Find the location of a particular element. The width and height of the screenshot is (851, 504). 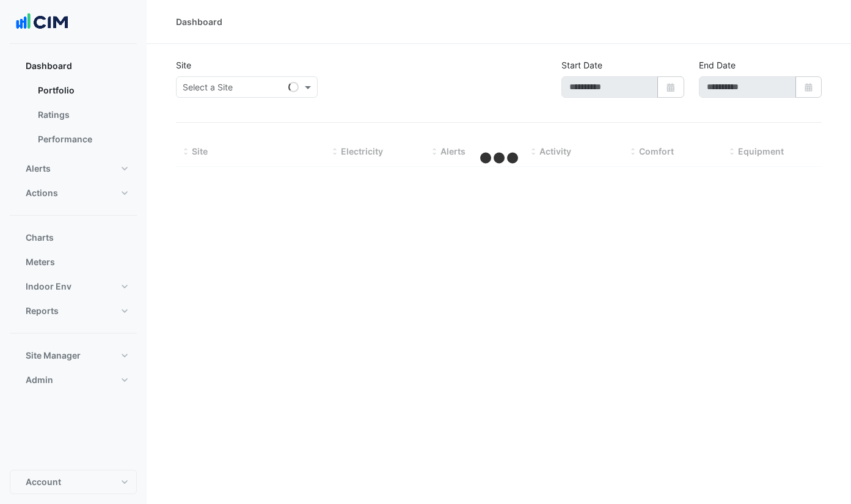

span: Account is located at coordinates (43, 481).